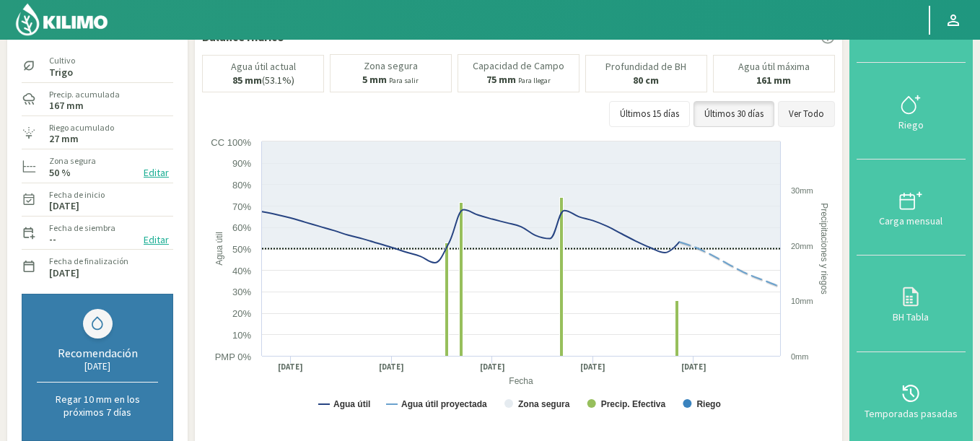  Describe the element at coordinates (241, 185) in the screenshot. I see `text: 80%` at that location.